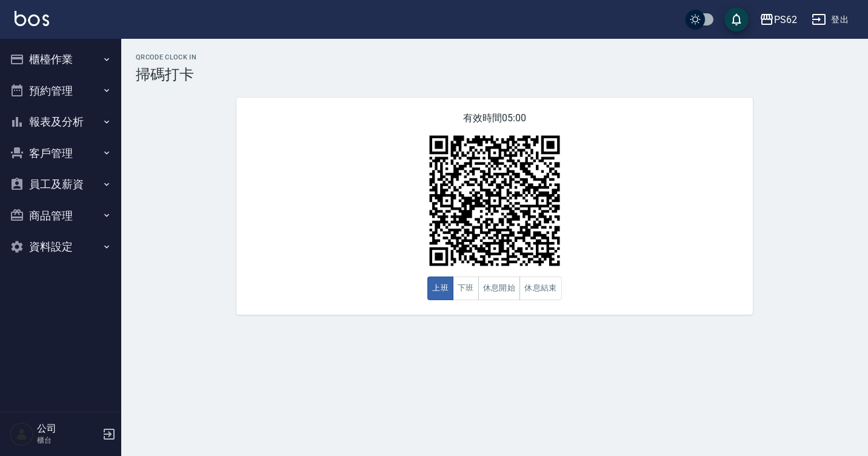 The image size is (868, 456). What do you see at coordinates (786, 20) in the screenshot?
I see `div: PS62` at bounding box center [786, 20].